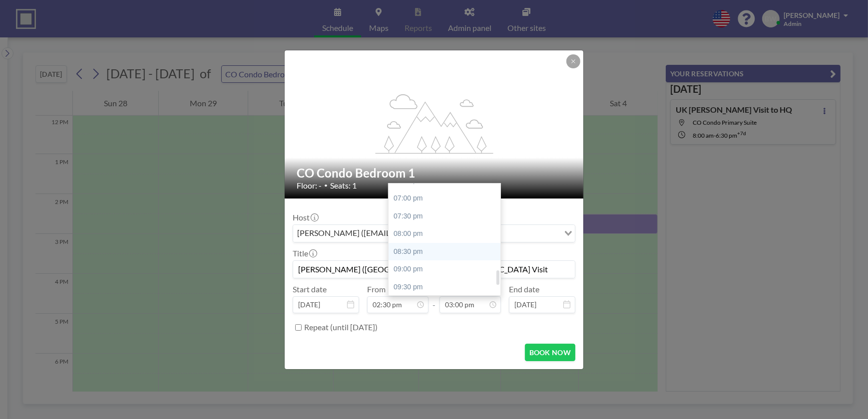  I want to click on label: End date, so click(524, 290).